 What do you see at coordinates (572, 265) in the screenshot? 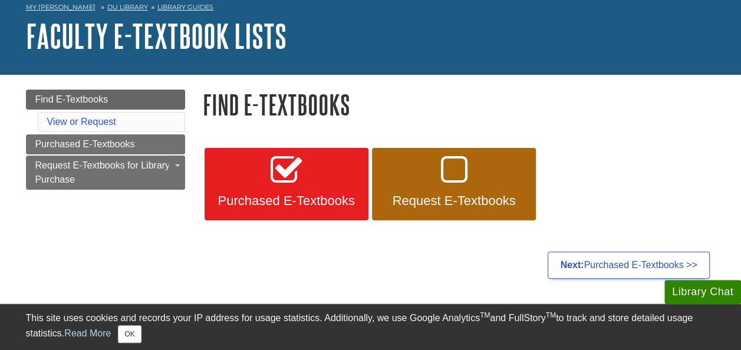
I see `strong: Next:` at bounding box center [572, 265].